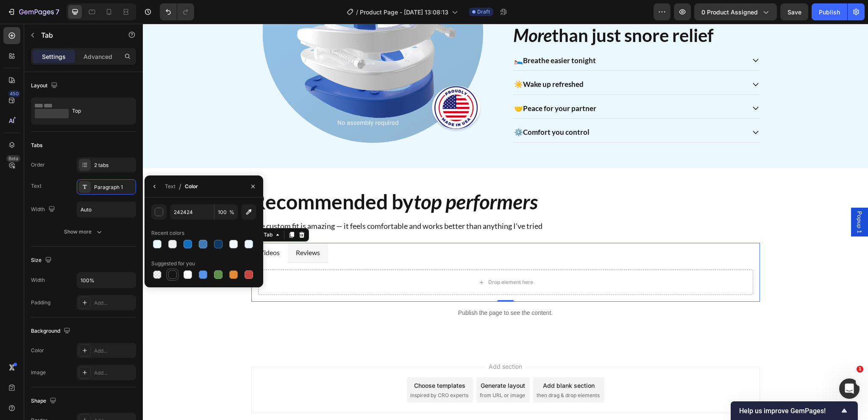  I want to click on div: Layout, so click(45, 85).